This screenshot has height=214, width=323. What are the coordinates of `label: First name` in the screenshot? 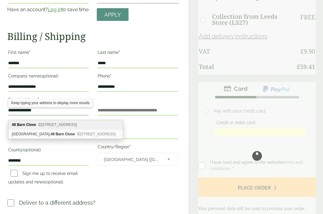 It's located at (48, 53).